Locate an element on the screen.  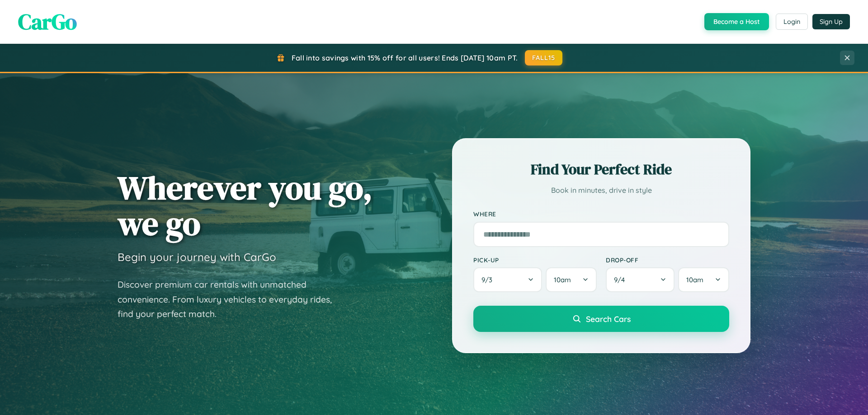
p: Discover premium car rentals with unmatched convenience. From luxury vehicles to everyday rides, ... is located at coordinates (231, 300).